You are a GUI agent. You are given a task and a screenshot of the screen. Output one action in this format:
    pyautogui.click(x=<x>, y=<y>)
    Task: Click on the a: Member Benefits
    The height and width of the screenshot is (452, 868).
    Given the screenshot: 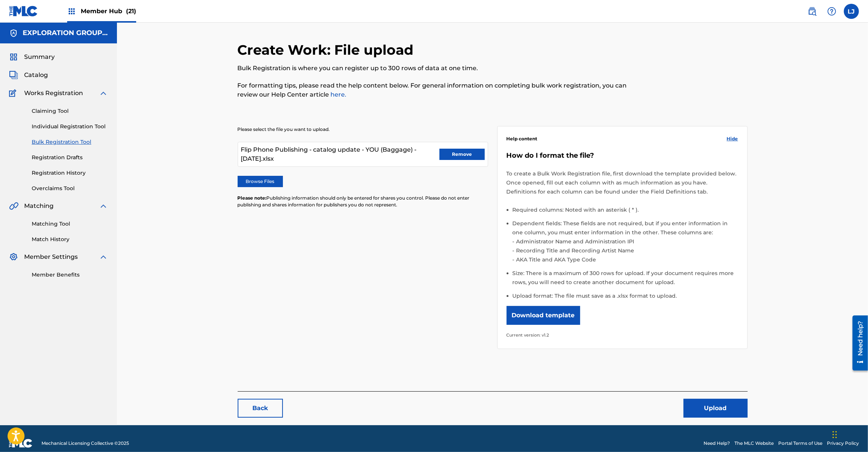 What is the action you would take?
    pyautogui.click(x=70, y=275)
    